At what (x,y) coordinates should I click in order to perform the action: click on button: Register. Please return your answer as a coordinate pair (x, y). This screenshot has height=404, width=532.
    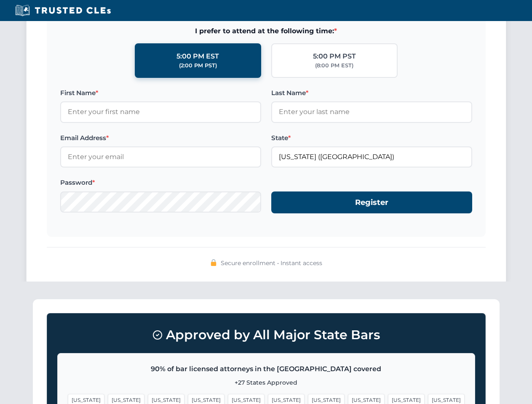
    Looking at the image, I should click on (371, 202).